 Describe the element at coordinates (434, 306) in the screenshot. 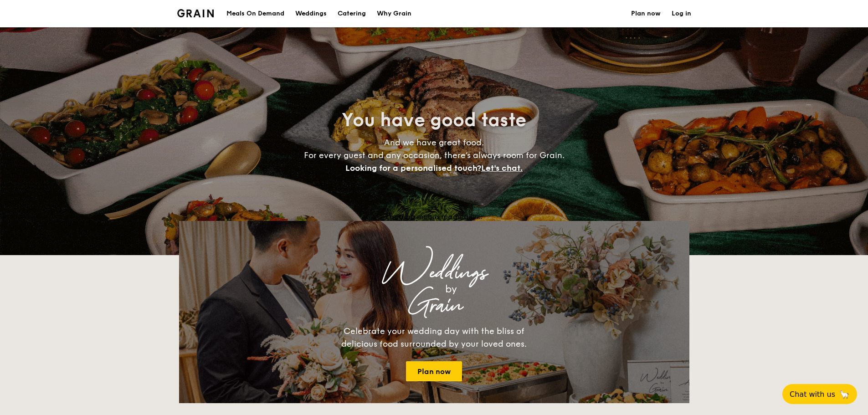

I see `div: Grain` at that location.